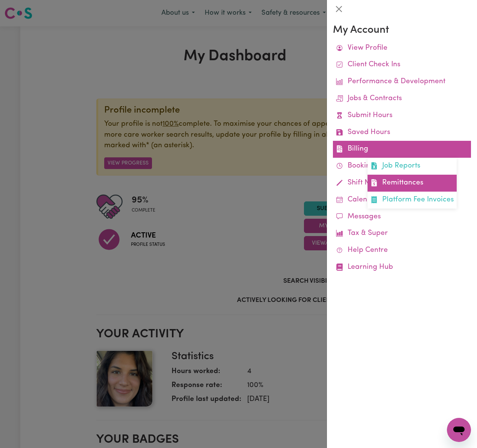  Describe the element at coordinates (402, 267) in the screenshot. I see `a: Learning Hub` at that location.